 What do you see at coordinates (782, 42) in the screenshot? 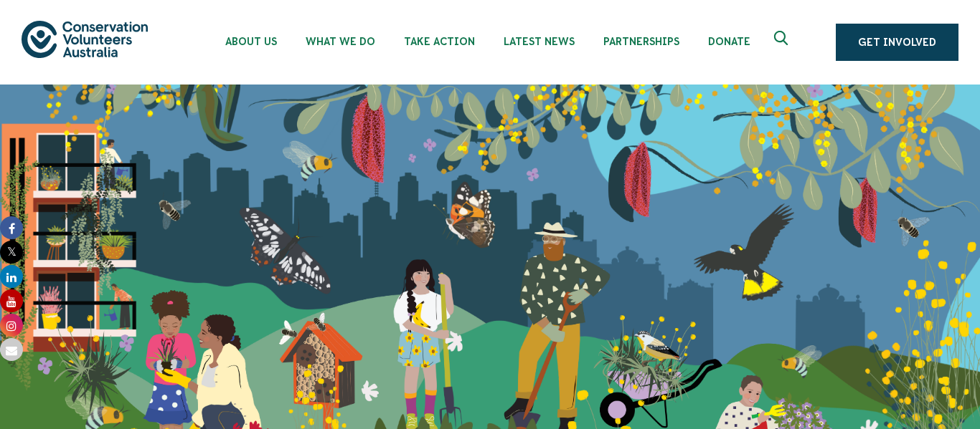
I see `span: Expand search box` at bounding box center [782, 42].